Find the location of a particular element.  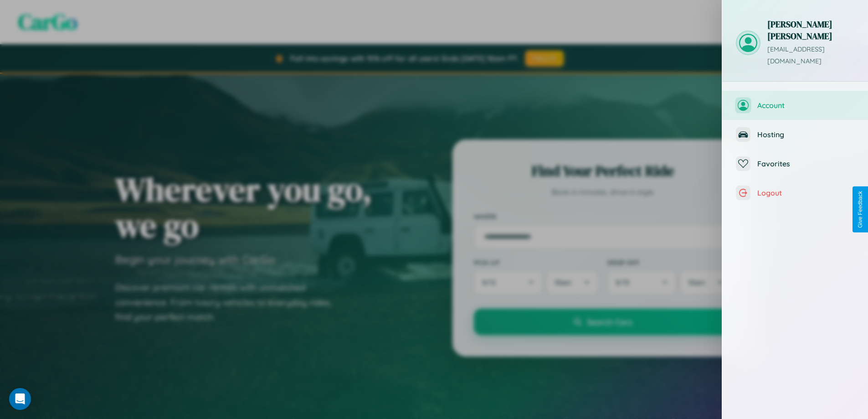

div: Open Intercom Messenger is located at coordinates (20, 399).